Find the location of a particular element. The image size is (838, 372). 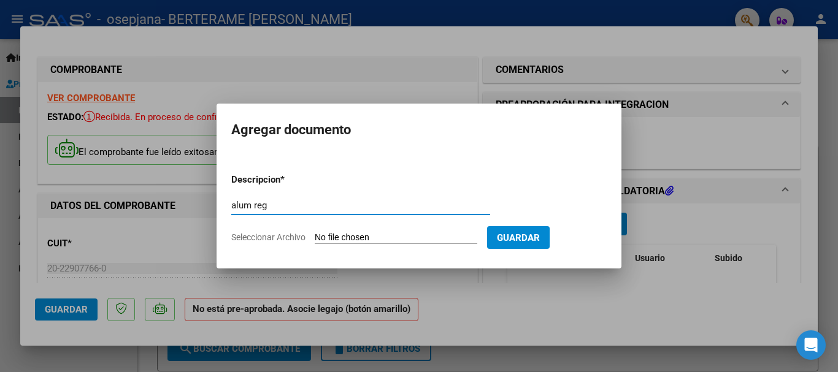

button: Guardar is located at coordinates (518, 237).